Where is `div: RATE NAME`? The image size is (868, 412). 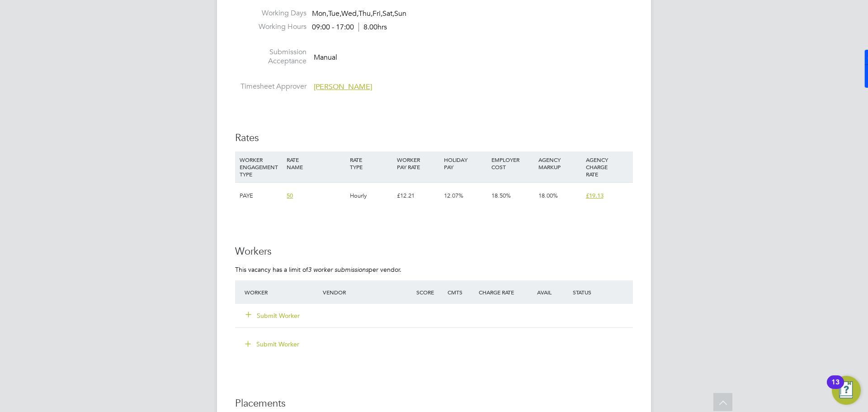 div: RATE NAME is located at coordinates (315, 163).